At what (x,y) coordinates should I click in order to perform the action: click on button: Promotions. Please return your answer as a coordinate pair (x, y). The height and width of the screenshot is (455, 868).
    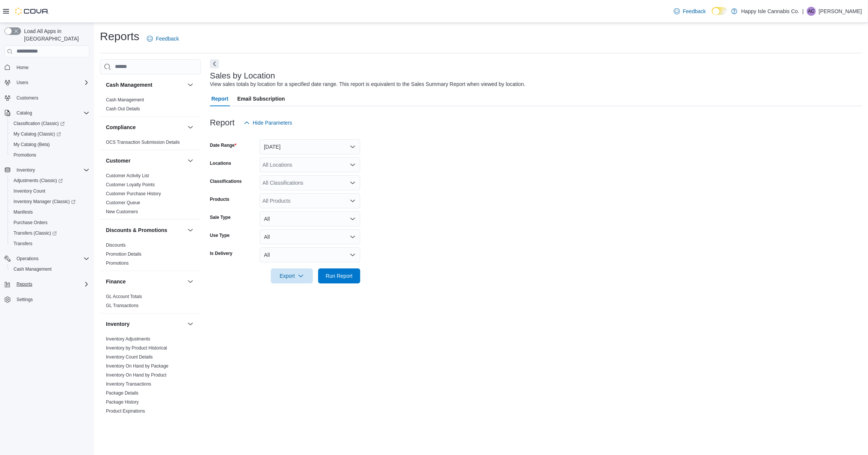
    Looking at the image, I should click on (50, 155).